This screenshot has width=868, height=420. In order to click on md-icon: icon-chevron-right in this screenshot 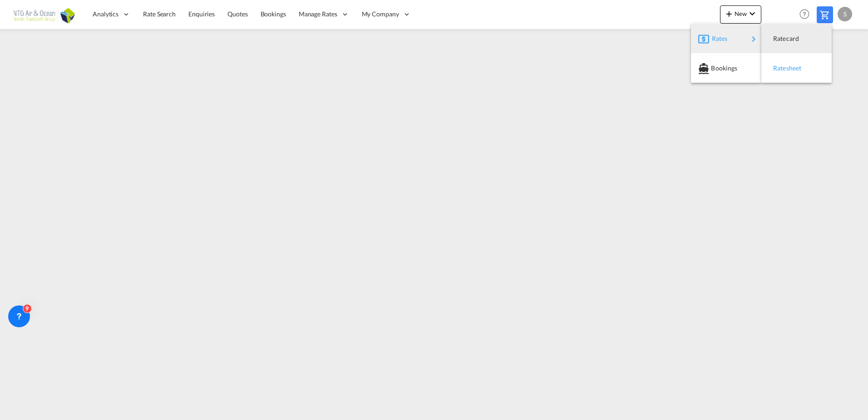, I will do `click(754, 39)`.